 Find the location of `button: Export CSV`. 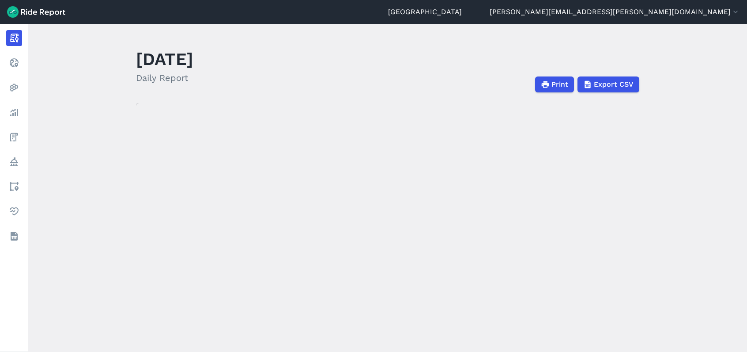

button: Export CSV is located at coordinates (609, 84).